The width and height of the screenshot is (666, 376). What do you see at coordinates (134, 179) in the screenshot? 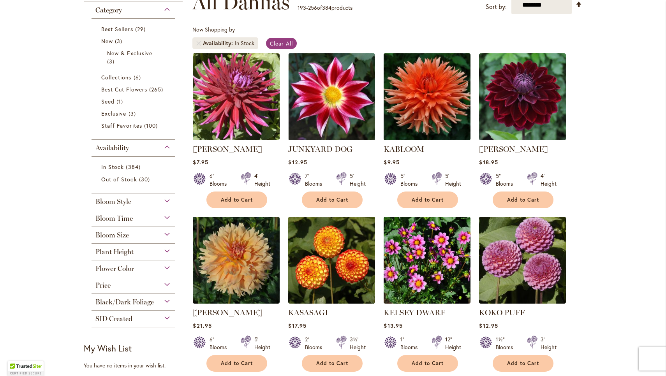
I see `a: Out of Stock 30` at bounding box center [134, 179].